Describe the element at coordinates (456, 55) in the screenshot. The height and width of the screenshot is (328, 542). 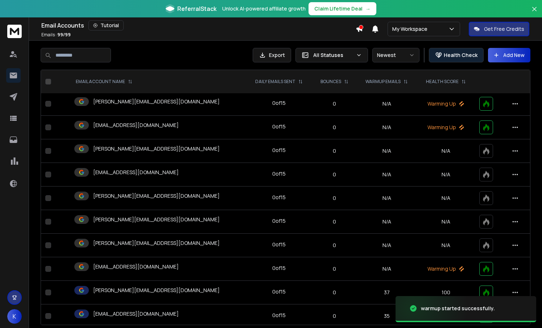
I see `button: Health Check` at that location.